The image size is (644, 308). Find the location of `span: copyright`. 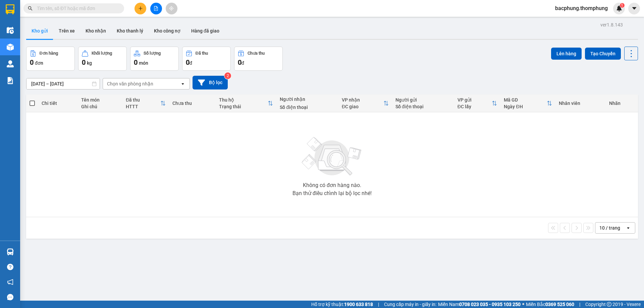

span: copyright is located at coordinates (609, 304).